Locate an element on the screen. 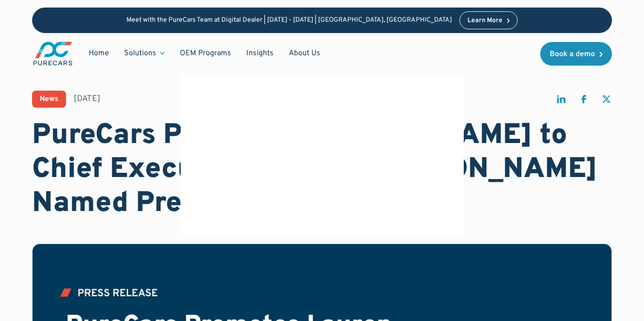 The image size is (644, 321). div: Learn More is located at coordinates (485, 21).